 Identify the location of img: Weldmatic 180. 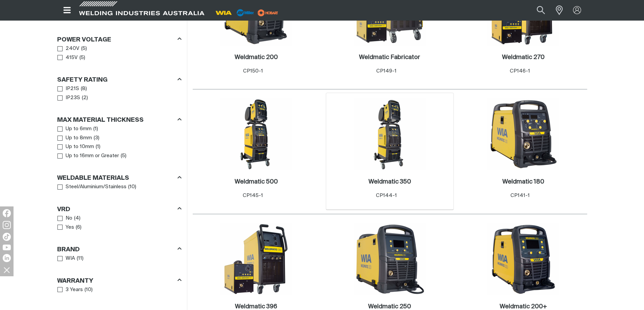
(523, 134).